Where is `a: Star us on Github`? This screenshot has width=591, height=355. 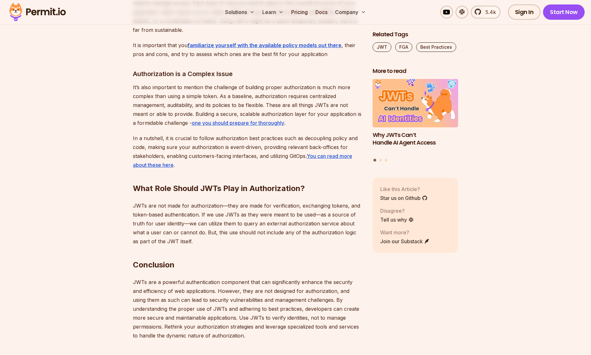
a: Star us on Github is located at coordinates (404, 197).